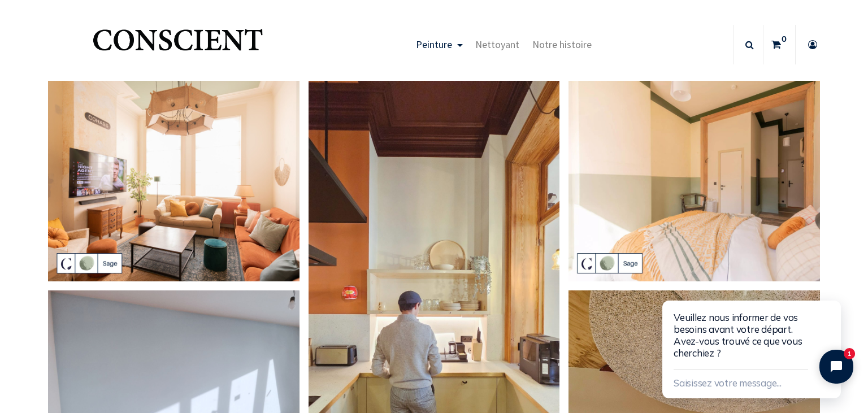  What do you see at coordinates (177, 45) in the screenshot?
I see `img: Conscient` at bounding box center [177, 45].